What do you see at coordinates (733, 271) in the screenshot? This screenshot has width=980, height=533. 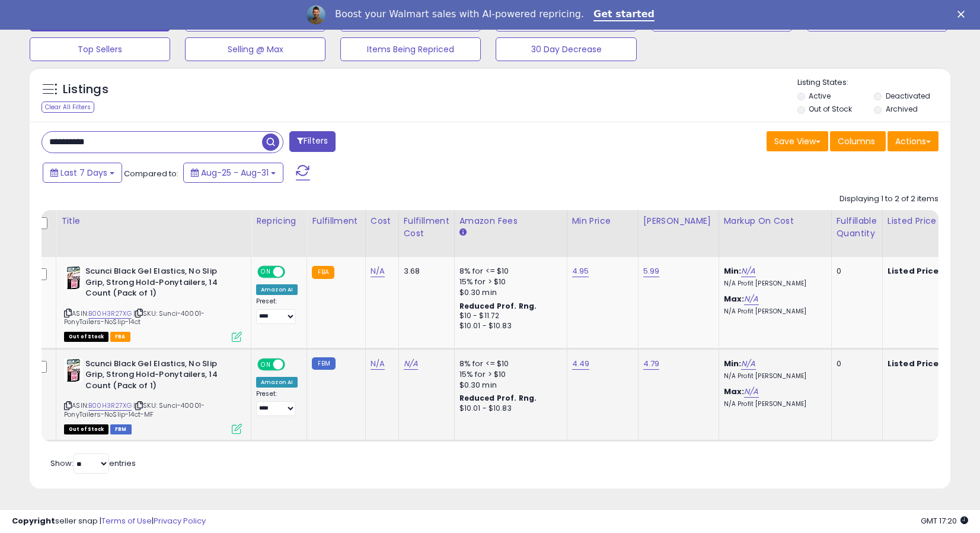 I see `b: Min:` at bounding box center [733, 271].